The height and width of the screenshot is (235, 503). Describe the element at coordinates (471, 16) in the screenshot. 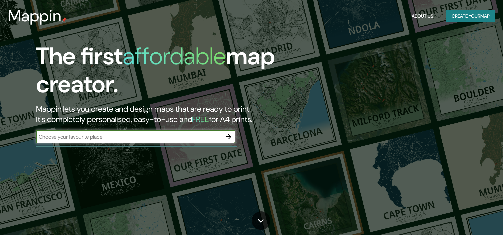

I see `button: Create yourmap` at that location.